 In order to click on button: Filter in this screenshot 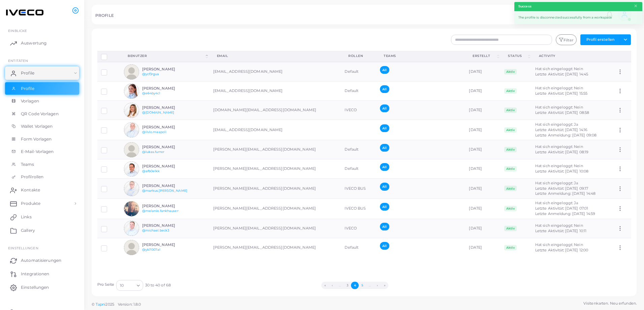, I will do `click(567, 40)`.